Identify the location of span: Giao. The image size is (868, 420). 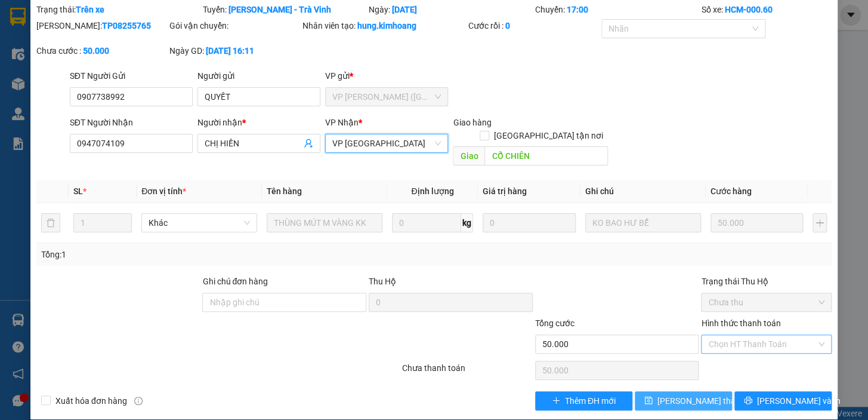
(468, 156).